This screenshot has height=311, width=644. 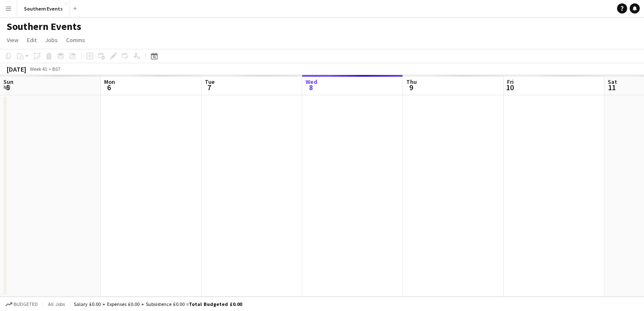 I want to click on span: 7, so click(x=209, y=87).